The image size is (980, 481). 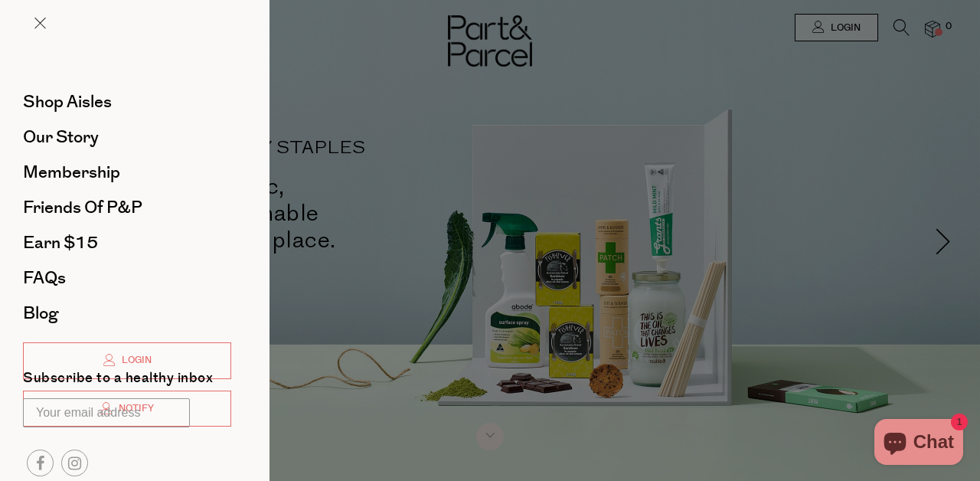 I want to click on span: Shop Aisles, so click(x=67, y=102).